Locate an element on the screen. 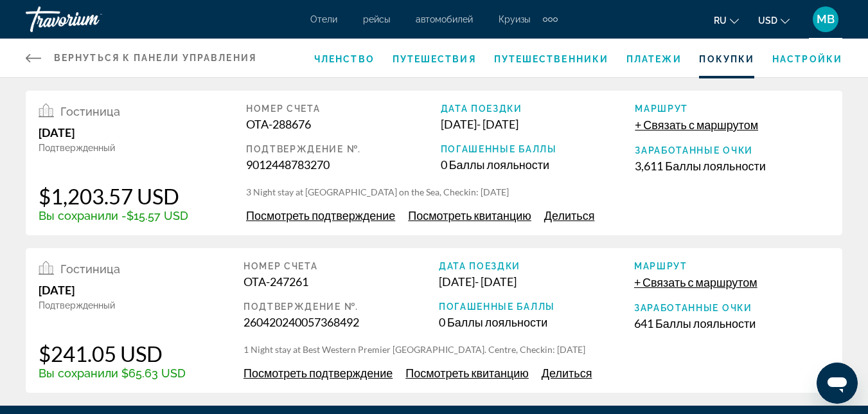  div: $241.05 USD is located at coordinates (112, 353).